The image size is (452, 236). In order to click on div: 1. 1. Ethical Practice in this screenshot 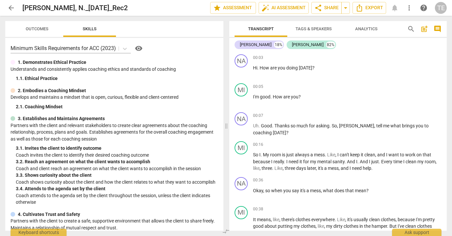, I will do `click(117, 78)`.